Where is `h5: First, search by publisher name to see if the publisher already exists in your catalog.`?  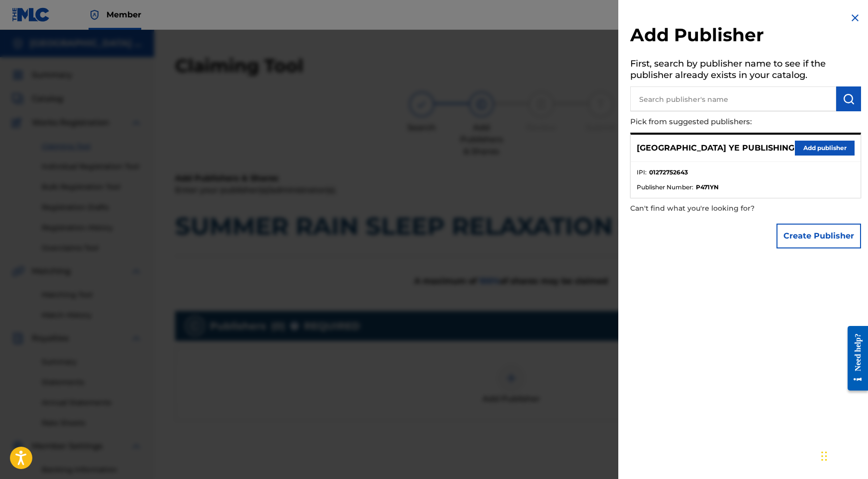 h5: First, search by publisher name to see if the publisher already exists in your catalog. is located at coordinates (746, 71).